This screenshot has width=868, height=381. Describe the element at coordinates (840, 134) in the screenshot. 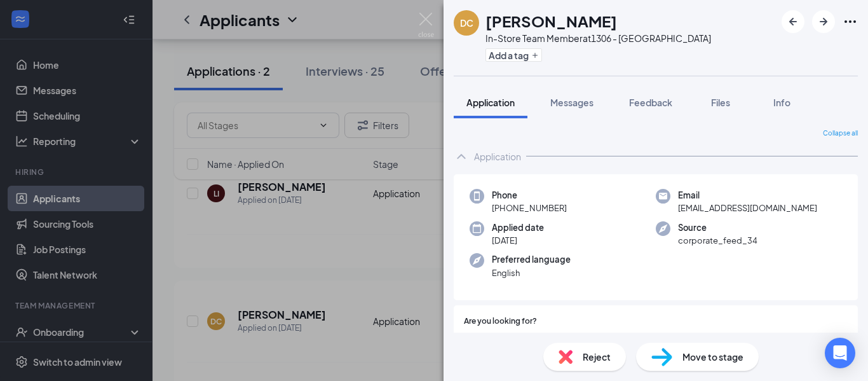

I see `span: Collapse all` at that location.